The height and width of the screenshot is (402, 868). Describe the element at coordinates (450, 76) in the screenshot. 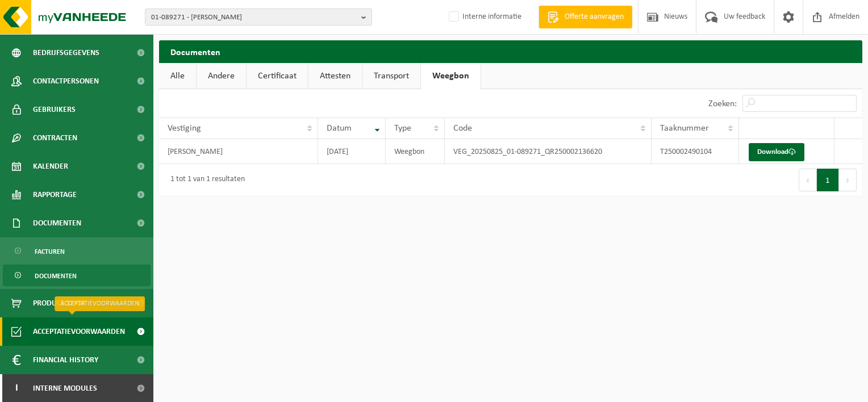

I see `a: Weegbon` at that location.